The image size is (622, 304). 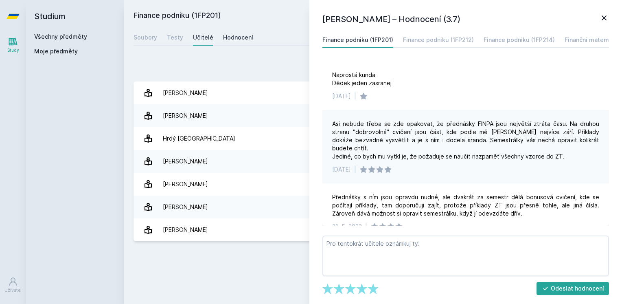 What do you see at coordinates (327, 16) in the screenshot?
I see `h2: Finance podniku (1FP201)` at bounding box center [327, 16].